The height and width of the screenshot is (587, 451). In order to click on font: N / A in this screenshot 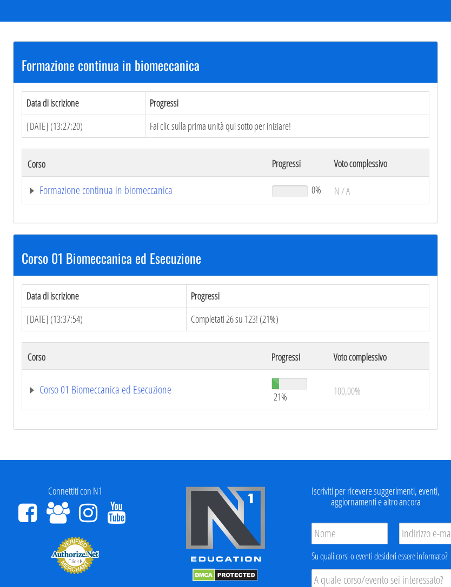, I will do `click(342, 191)`.